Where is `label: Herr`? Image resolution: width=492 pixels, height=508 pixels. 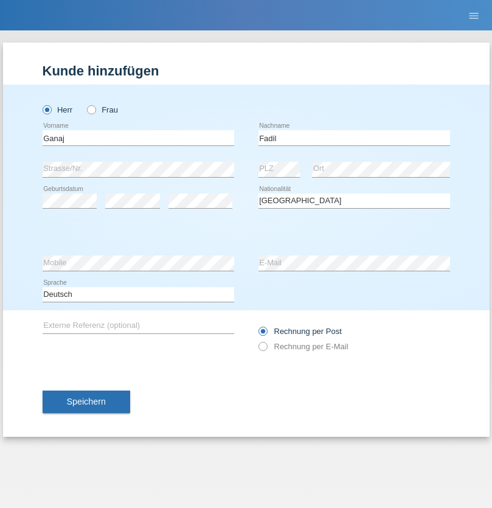
label: Herr is located at coordinates (58, 110).